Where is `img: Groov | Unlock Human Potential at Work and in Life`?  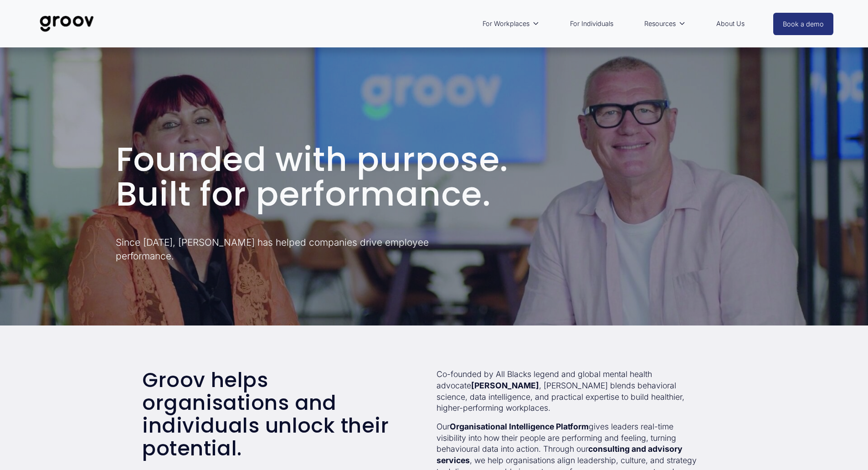 img: Groov | Unlock Human Potential at Work and in Life is located at coordinates (67, 24).